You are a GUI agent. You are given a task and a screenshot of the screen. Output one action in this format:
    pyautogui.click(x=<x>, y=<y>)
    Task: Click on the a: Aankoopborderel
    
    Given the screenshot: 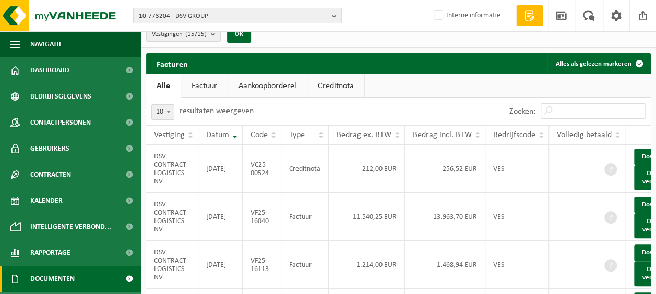 What is the action you would take?
    pyautogui.click(x=267, y=86)
    